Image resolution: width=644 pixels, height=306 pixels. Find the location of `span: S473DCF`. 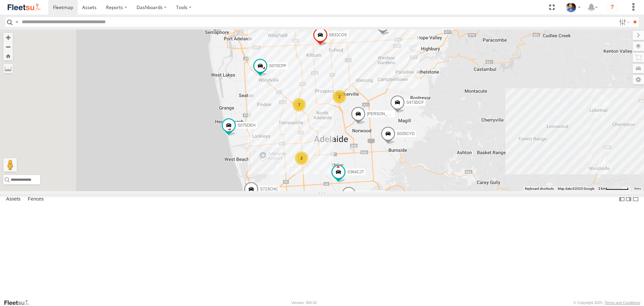

span: S473DCF is located at coordinates (415, 102).